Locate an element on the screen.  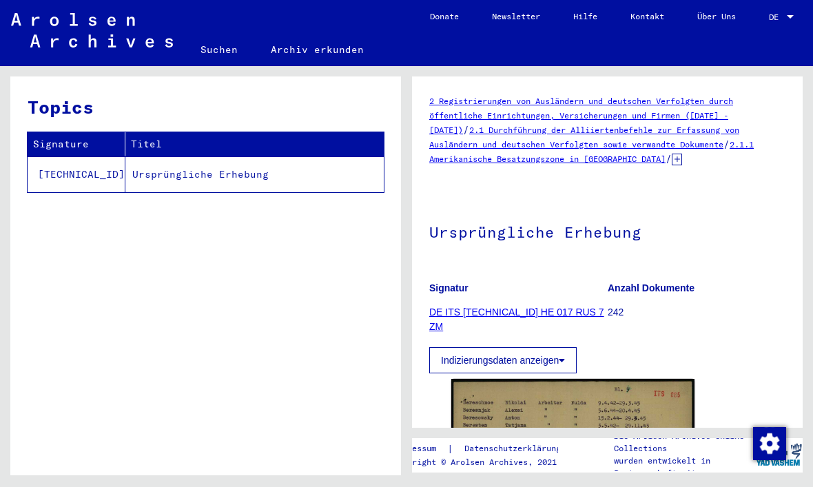
h1: Ursprüngliche Erhebung is located at coordinates (607, 231).